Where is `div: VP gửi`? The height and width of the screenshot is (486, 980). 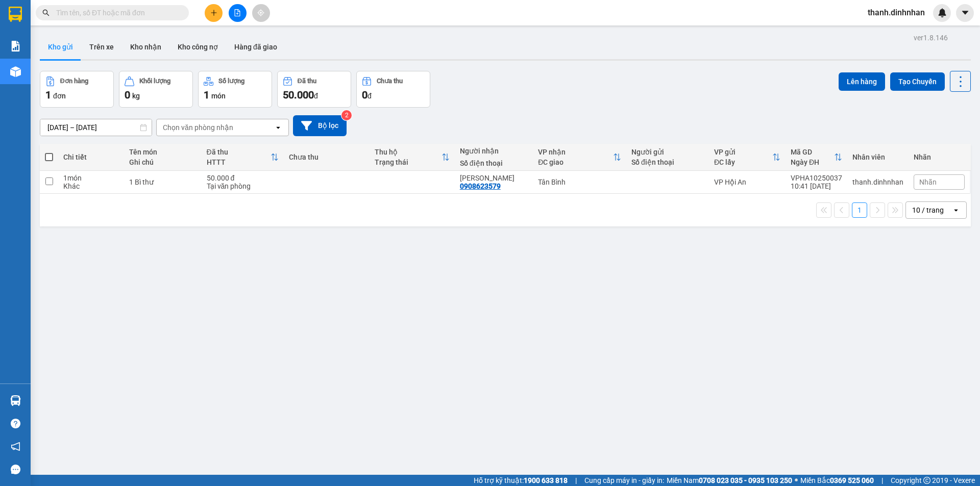 div: VP gửi is located at coordinates (743, 152).